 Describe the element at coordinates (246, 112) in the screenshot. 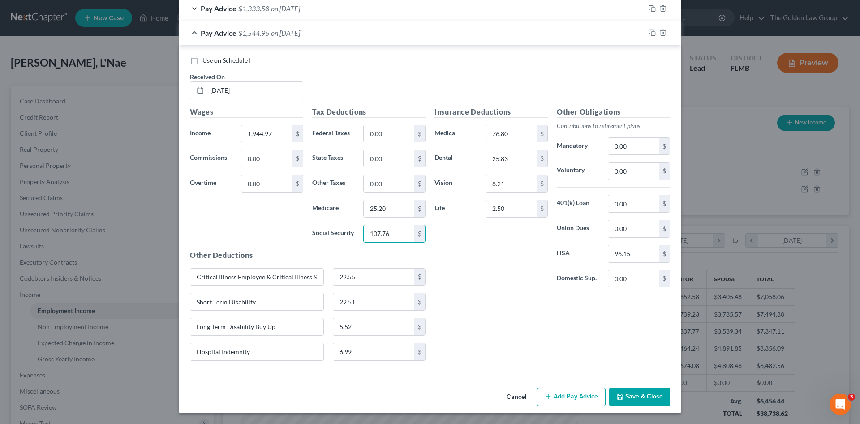

I see `h5: Wages` at that location.